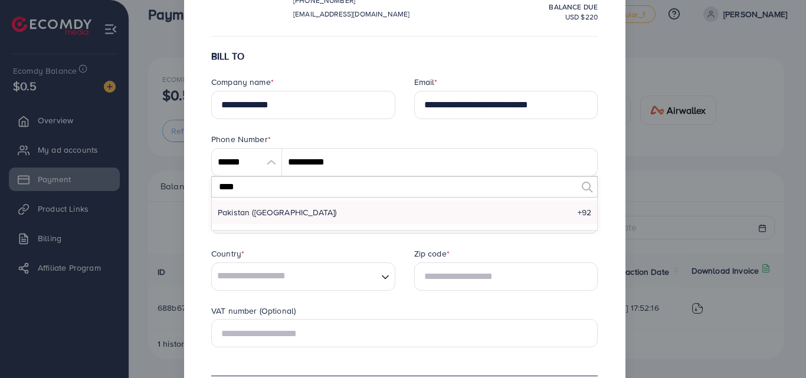 The width and height of the screenshot is (806, 378). Describe the element at coordinates (241, 139) in the screenshot. I see `label: Phone Number` at that location.